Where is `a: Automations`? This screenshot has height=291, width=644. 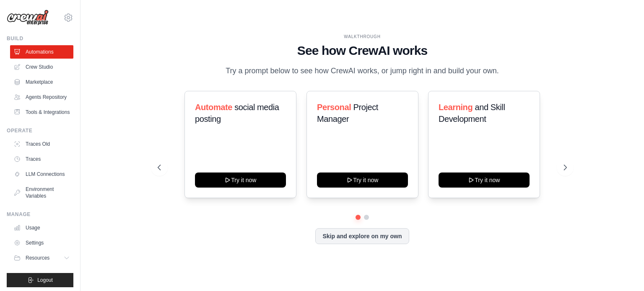 a: Automations is located at coordinates (41, 52).